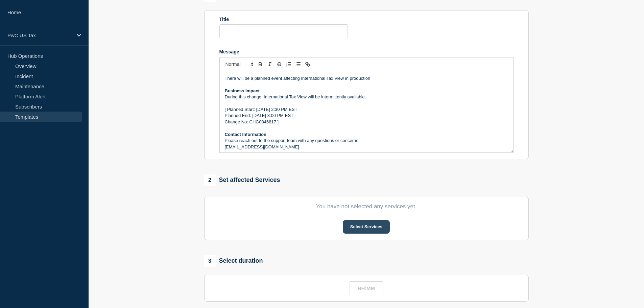 This screenshot has height=308, width=644. I want to click on strong: Business Impact, so click(242, 91).